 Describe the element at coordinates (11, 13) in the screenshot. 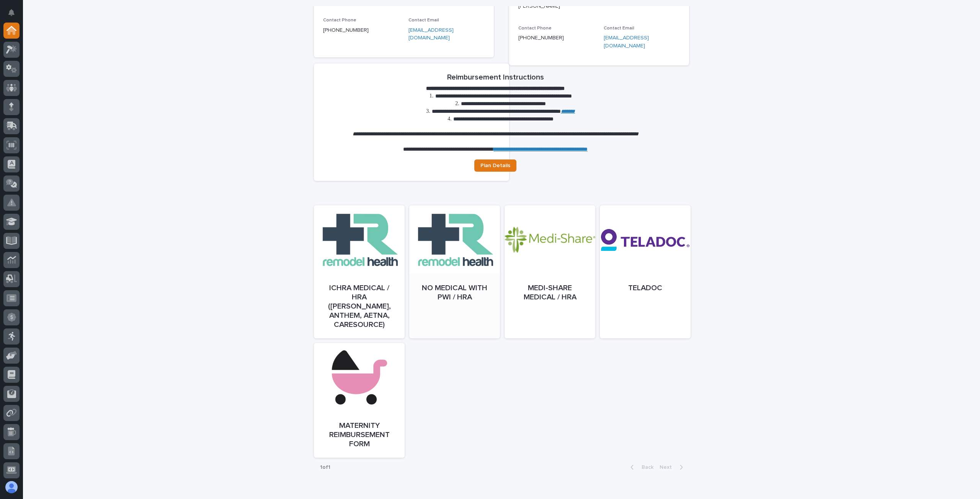

I see `button: Notifications` at that location.